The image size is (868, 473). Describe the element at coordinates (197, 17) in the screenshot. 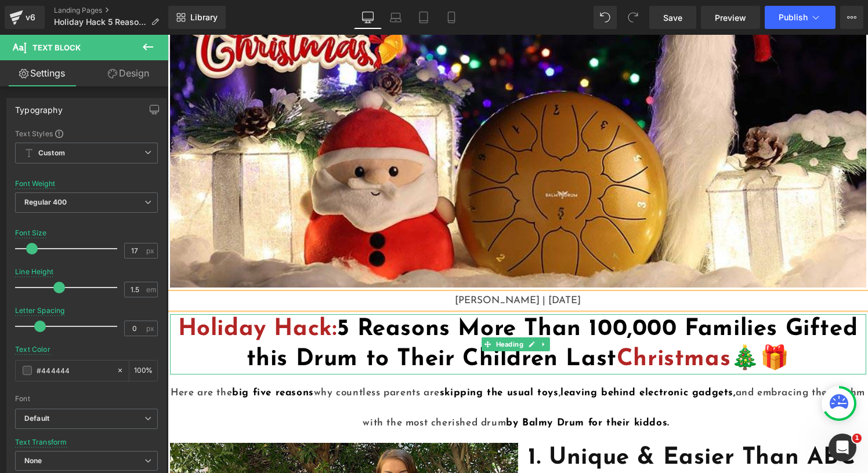

I see `a: New Library` at that location.